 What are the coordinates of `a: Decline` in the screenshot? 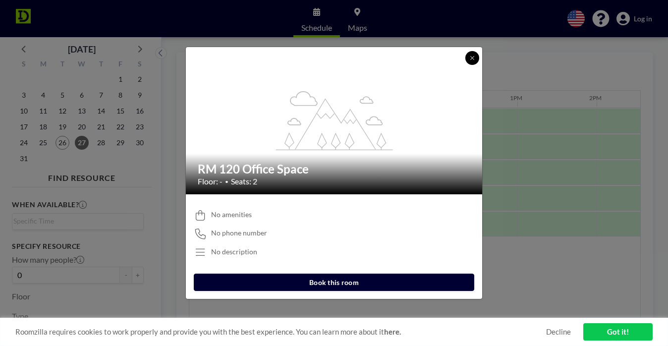 It's located at (559, 332).